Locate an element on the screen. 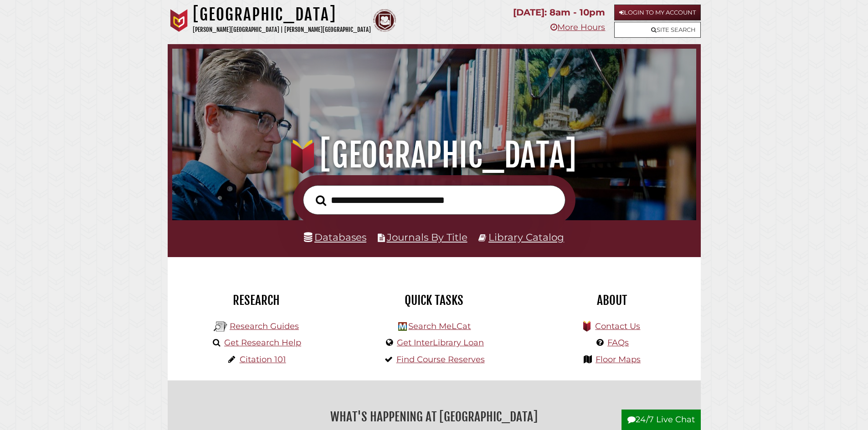 This screenshot has width=868, height=430. img: Calvin University is located at coordinates (179, 20).